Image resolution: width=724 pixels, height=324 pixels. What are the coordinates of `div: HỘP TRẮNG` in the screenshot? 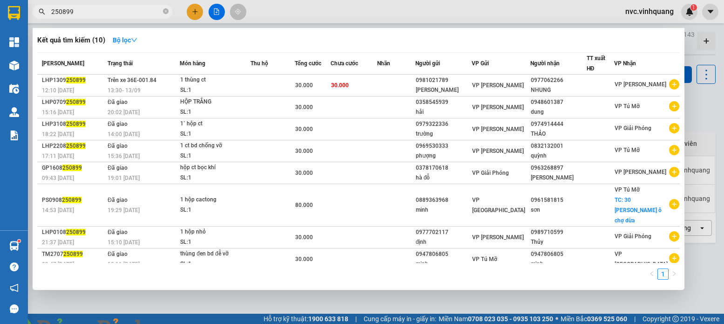 It's located at (215, 102).